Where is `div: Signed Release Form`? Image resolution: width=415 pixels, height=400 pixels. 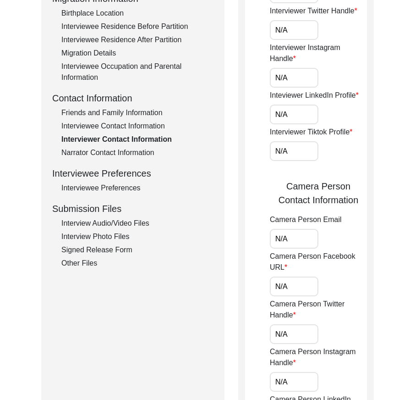 div: Signed Release Form is located at coordinates (138, 250).